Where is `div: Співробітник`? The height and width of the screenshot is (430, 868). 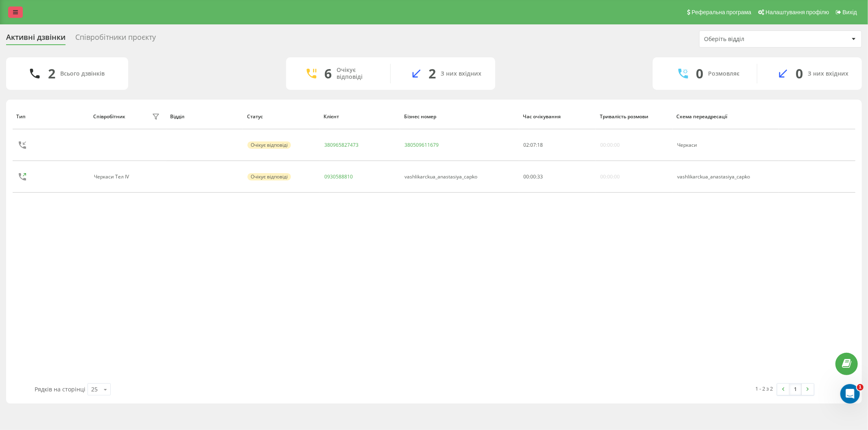
div: Співробітник is located at coordinates (109, 116).